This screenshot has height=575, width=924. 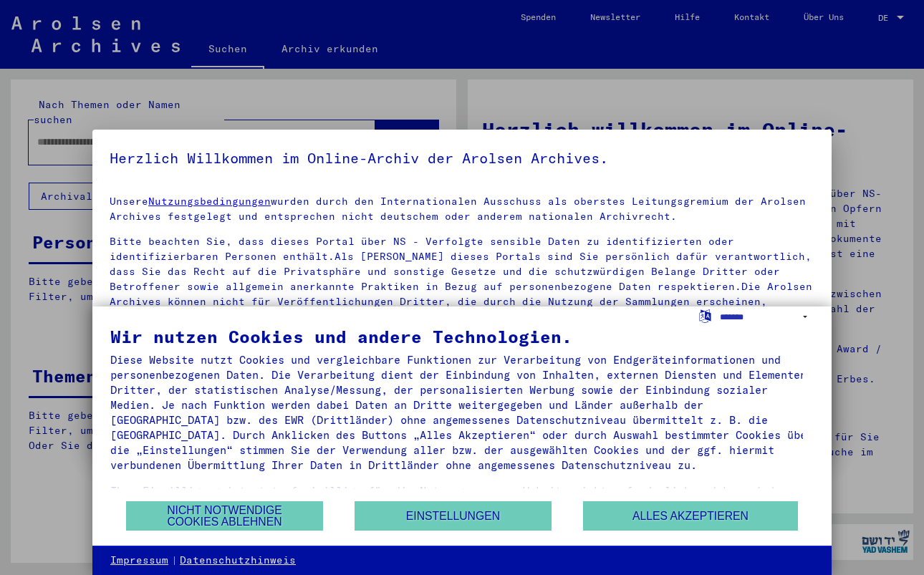 I want to click on a: Impressum, so click(x=139, y=561).